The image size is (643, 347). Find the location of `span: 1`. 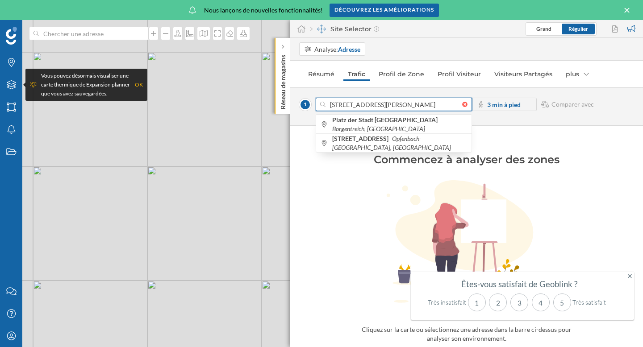

span: 1 is located at coordinates (305, 104).